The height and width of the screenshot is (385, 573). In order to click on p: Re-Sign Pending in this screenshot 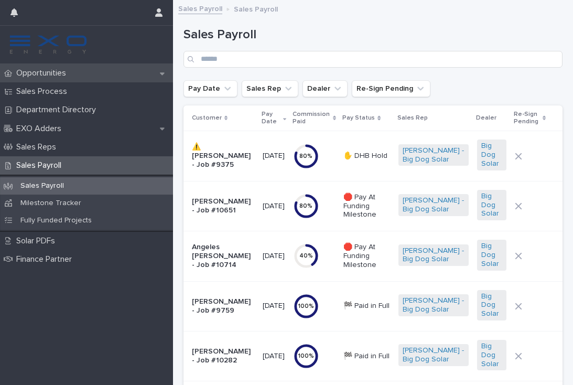, I will do `click(527, 118)`.